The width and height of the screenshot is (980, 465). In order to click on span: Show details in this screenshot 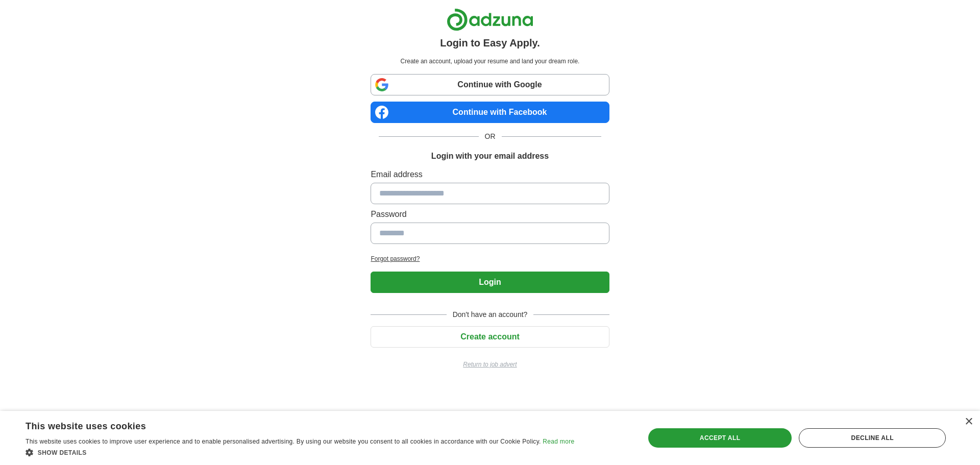, I will do `click(62, 452)`.